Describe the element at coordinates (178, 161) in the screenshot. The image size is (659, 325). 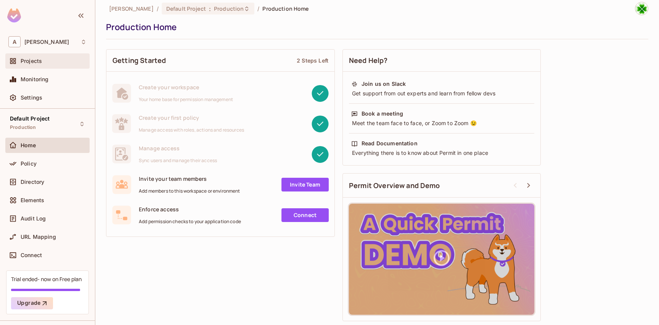
I see `span: Sync users and manage their access` at that location.